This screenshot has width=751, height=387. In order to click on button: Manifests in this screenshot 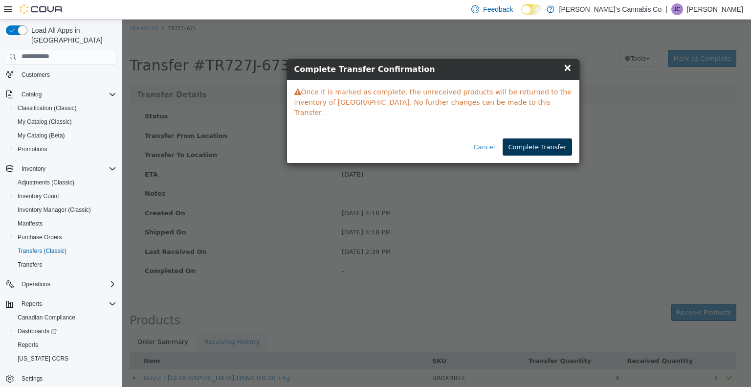, I will do `click(65, 223)`.